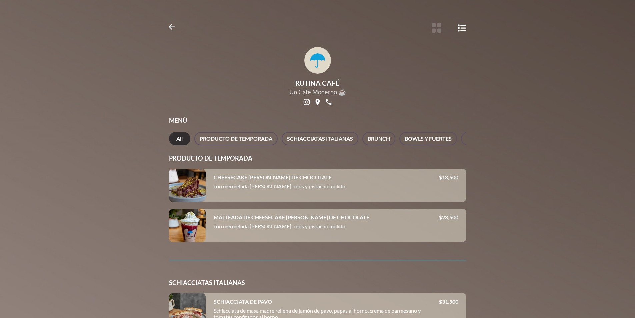 This screenshot has height=318, width=635. I want to click on p: $ 18,500, so click(449, 177).